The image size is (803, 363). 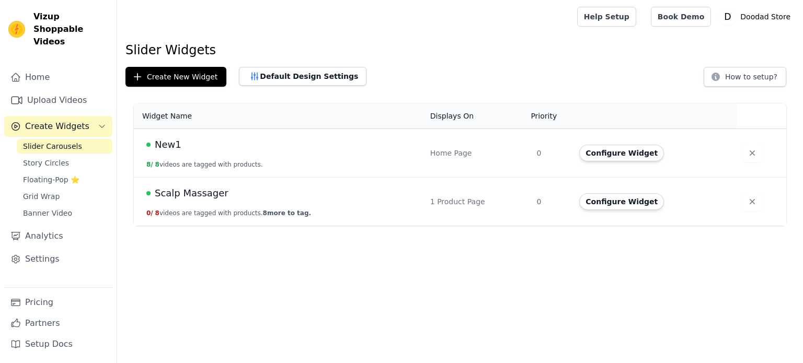 What do you see at coordinates (176, 77) in the screenshot?
I see `button: Create New Widget` at bounding box center [176, 77].